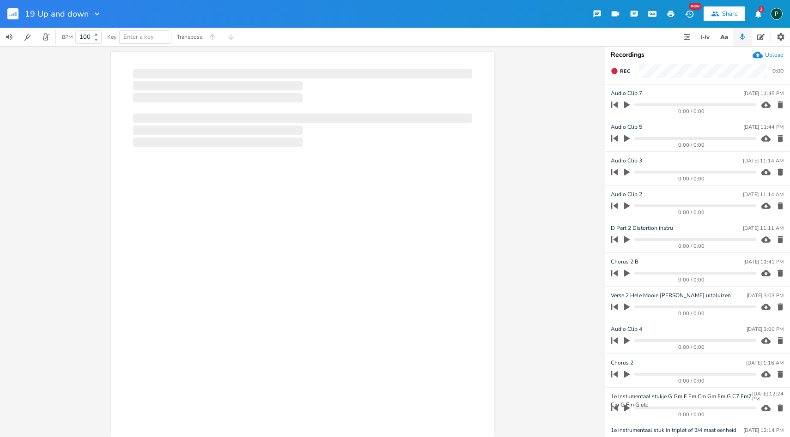 Image resolution: width=790 pixels, height=437 pixels. Describe the element at coordinates (626, 161) in the screenshot. I see `span: Audio Clip 3` at that location.